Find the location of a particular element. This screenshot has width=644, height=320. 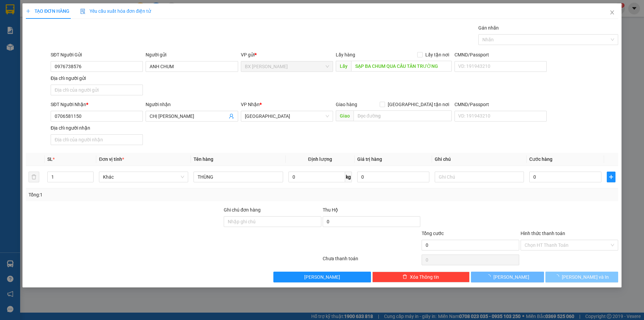

input: VD: Bàn, Ghế is located at coordinates (238, 177).